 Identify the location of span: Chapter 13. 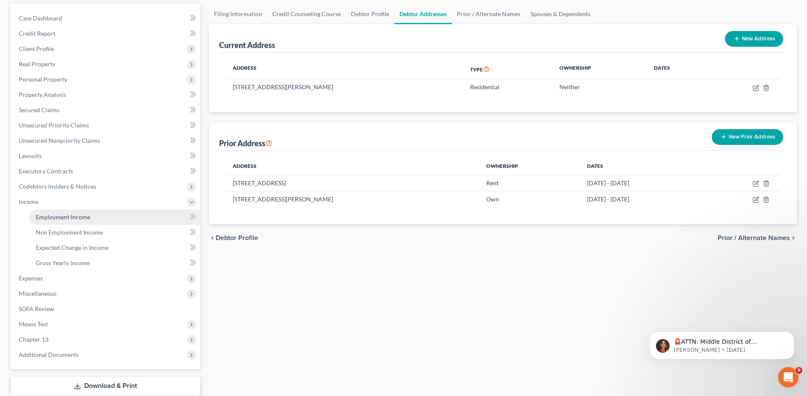
(34, 339).